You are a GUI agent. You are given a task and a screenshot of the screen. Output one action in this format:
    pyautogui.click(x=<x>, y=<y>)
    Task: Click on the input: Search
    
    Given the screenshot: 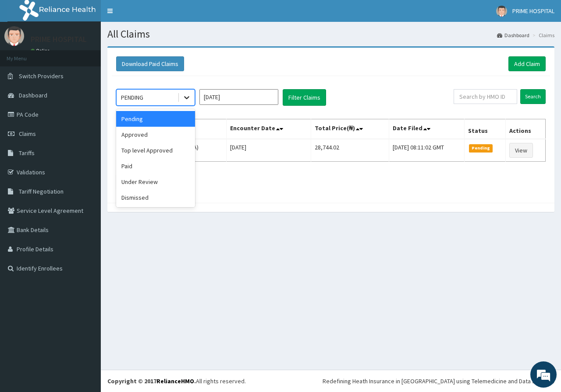 What is the action you would take?
    pyautogui.click(x=533, y=97)
    